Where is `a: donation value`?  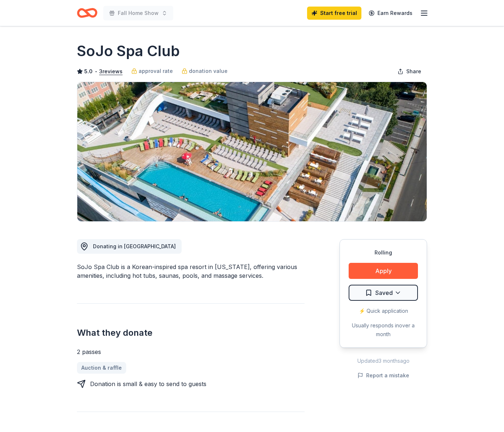
a: donation value is located at coordinates (205, 71).